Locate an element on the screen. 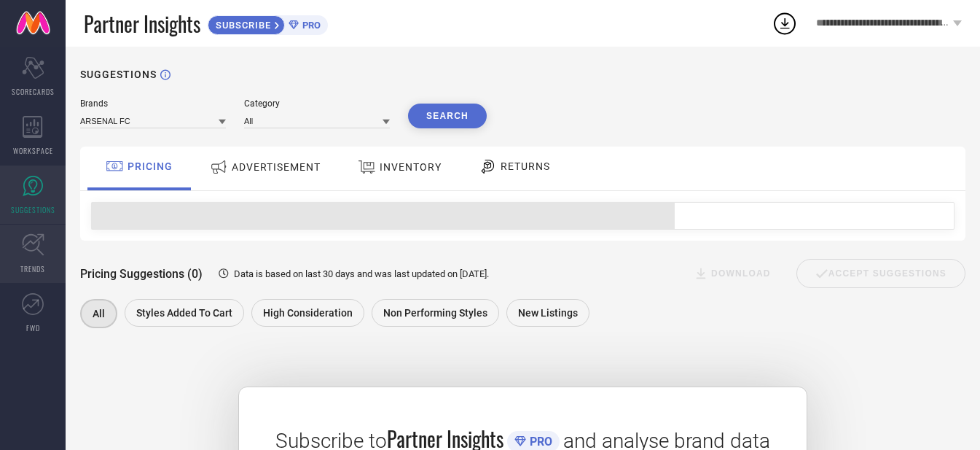 This screenshot has width=980, height=450. span: SUBSCRIBE is located at coordinates (241, 25).